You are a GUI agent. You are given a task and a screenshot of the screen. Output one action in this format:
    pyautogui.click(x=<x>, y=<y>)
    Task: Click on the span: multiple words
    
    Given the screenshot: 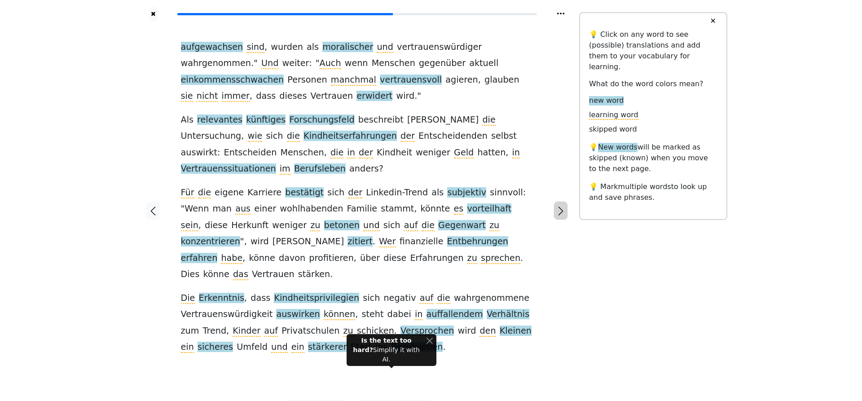 What is the action you would take?
    pyautogui.click(x=645, y=186)
    